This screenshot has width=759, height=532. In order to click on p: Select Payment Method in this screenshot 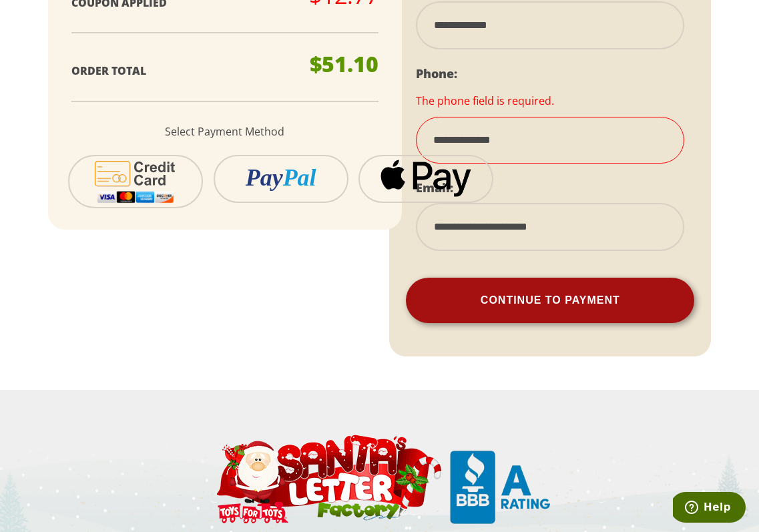, I will do `click(225, 131)`.